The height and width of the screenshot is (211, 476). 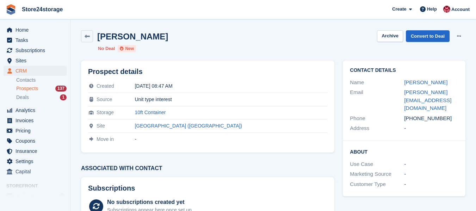 I want to click on img: stora-icon-8386f47178a22dfd0bd8f6a31ec36ba5ce8667c1dd55bd0f319d3a0aa187defe.svg, so click(x=11, y=10).